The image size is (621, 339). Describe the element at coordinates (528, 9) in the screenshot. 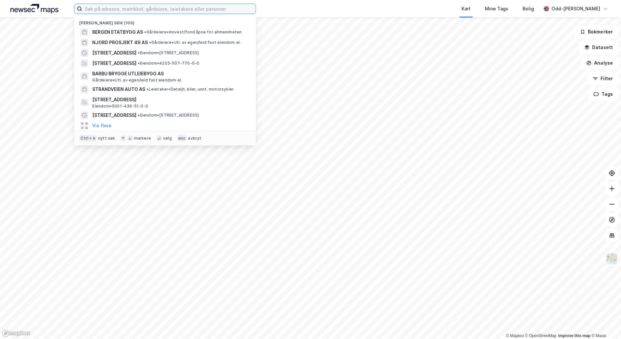

I see `div: Bolig` at that location.